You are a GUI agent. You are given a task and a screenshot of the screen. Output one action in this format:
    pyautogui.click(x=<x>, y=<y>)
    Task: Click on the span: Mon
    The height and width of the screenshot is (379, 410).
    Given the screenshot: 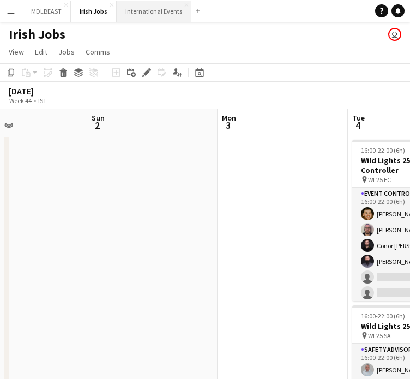 What is the action you would take?
    pyautogui.click(x=229, y=118)
    